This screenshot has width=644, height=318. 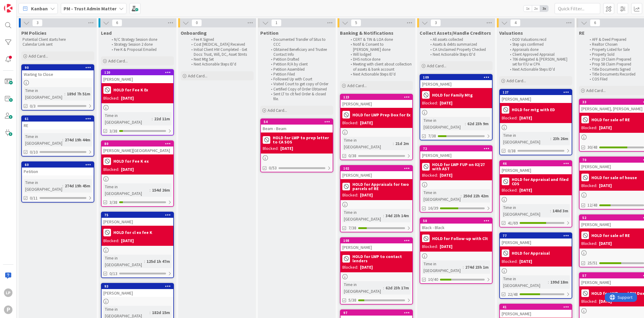 What do you see at coordinates (138, 73) in the screenshot?
I see `div: 120` at bounding box center [138, 73].